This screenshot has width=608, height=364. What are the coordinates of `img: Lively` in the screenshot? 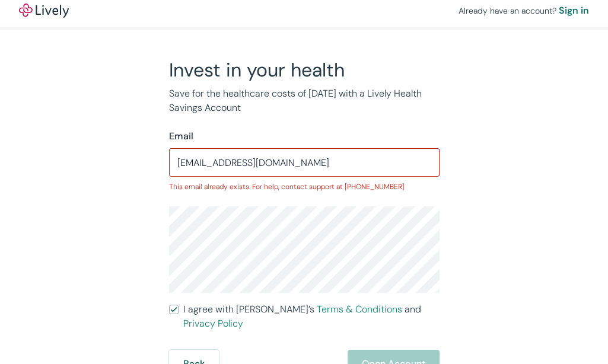 It's located at (44, 11).